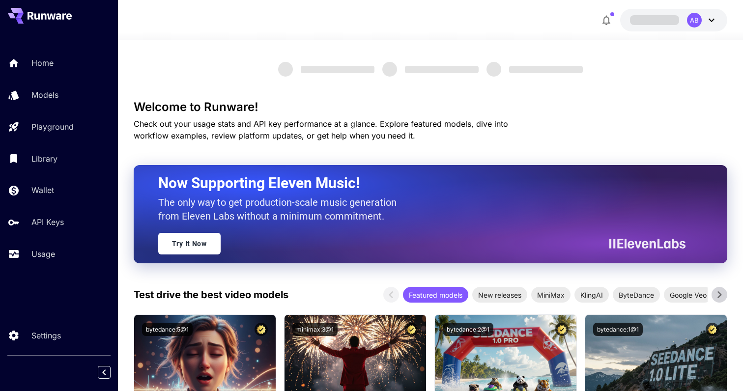  Describe the element at coordinates (53, 127) in the screenshot. I see `p: Playground` at that location.